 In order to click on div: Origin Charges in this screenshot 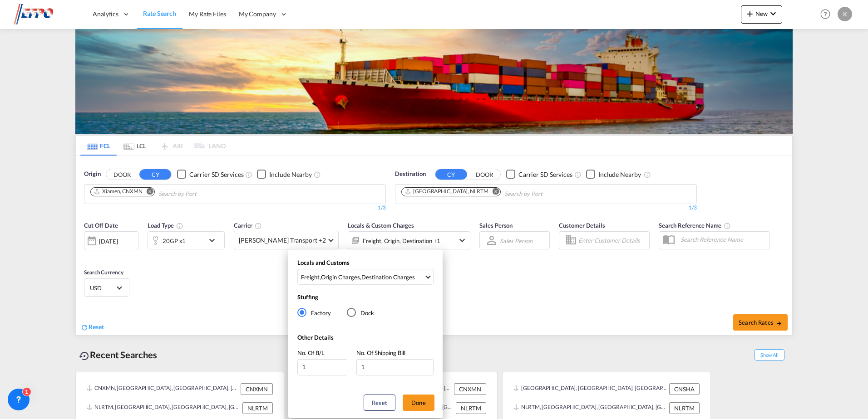, I will do `click(340, 277)`.